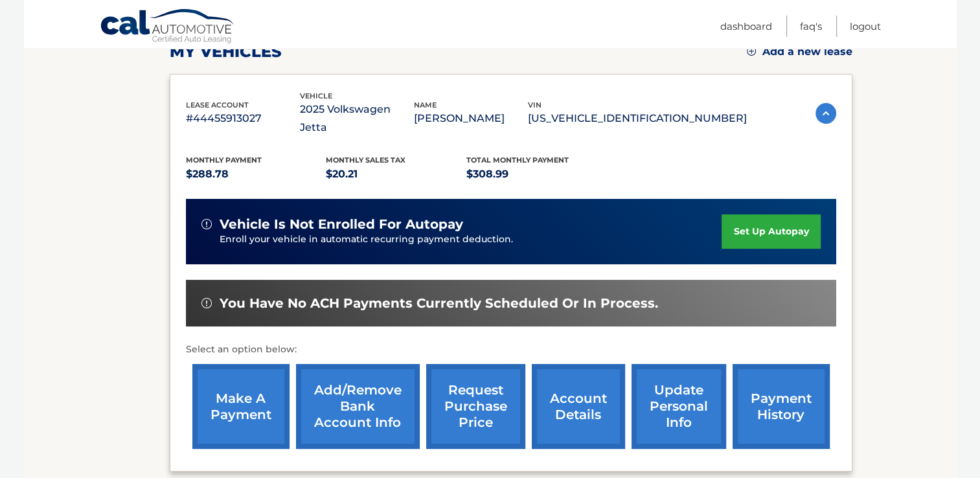 The image size is (980, 478). I want to click on a: Add a new lease, so click(800, 52).